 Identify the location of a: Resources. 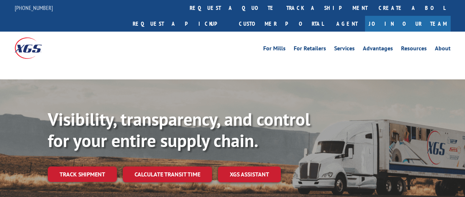
(414, 50).